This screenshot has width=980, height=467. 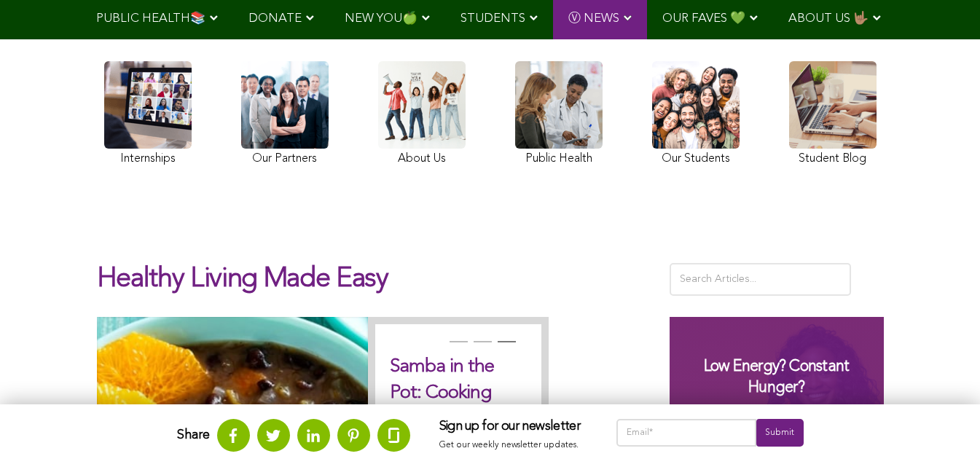 What do you see at coordinates (776, 377) in the screenshot?
I see `h3: Low Energy? Constant Hunger?` at bounding box center [776, 377].